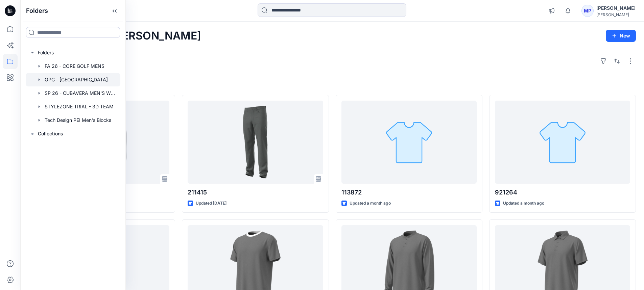 This screenshot has height=290, width=644. I want to click on p: 113872, so click(409, 192).